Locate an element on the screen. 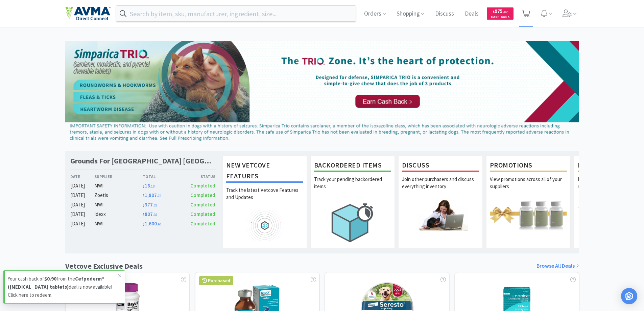 Image resolution: width=644 pixels, height=311 pixels. img: d2d77c193a314c21b65cb967bbf24cd3_44.png is located at coordinates (322, 92).